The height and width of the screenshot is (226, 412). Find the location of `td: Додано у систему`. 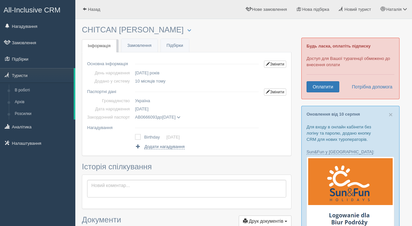

td: Додано у систему is located at coordinates (110, 81).